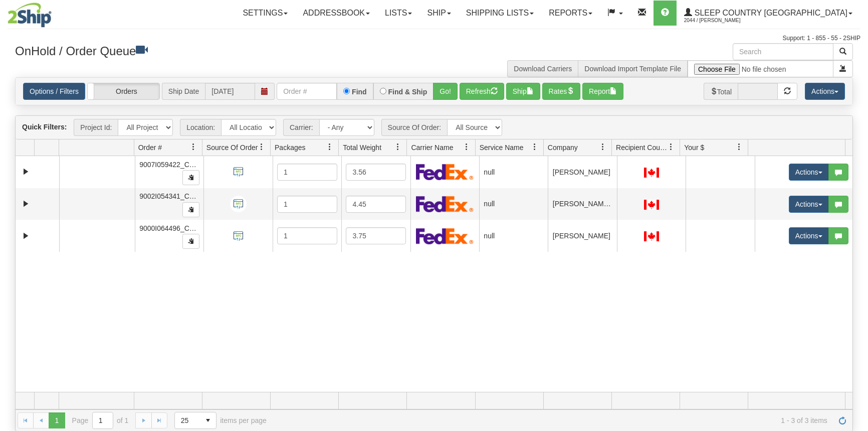 The height and width of the screenshot is (431, 868). I want to click on span: Packages, so click(290, 148).